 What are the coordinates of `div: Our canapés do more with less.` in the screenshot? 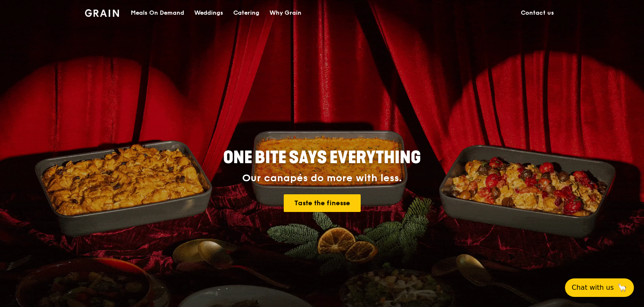 It's located at (322, 178).